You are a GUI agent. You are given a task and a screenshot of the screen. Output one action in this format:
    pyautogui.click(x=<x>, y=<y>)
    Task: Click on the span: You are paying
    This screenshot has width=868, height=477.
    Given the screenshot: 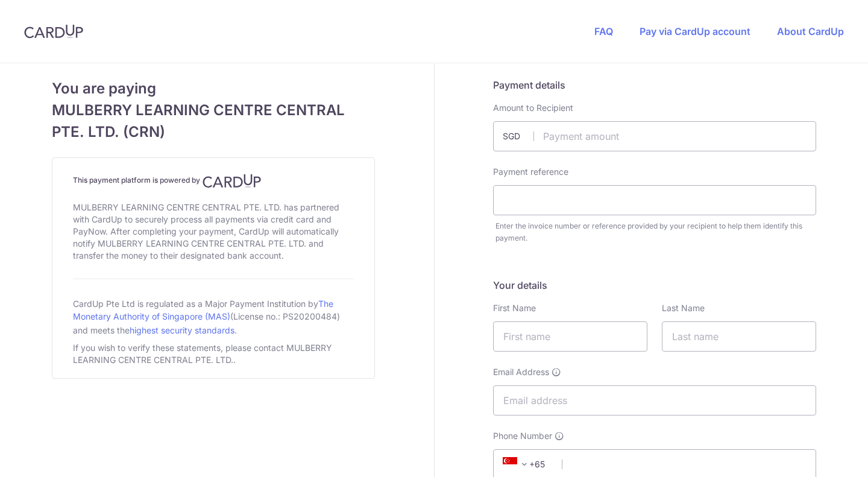 What is the action you would take?
    pyautogui.click(x=214, y=88)
    